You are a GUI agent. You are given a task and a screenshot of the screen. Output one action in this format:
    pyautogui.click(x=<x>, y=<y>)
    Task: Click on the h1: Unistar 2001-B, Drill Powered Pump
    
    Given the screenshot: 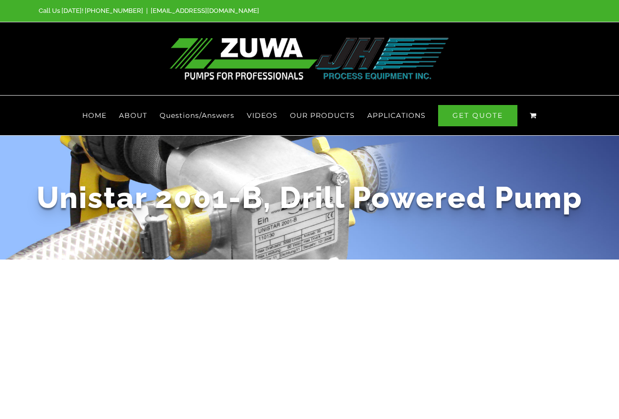 What is the action you would take?
    pyautogui.click(x=310, y=198)
    